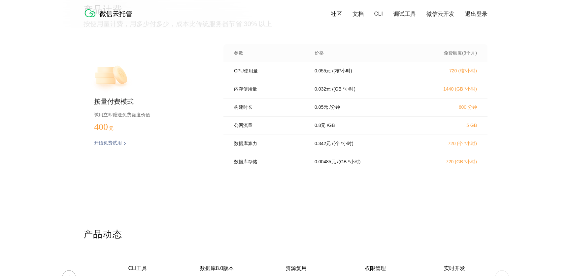 This screenshot has height=276, width=571. I want to click on p: / (核*小时), so click(342, 71).